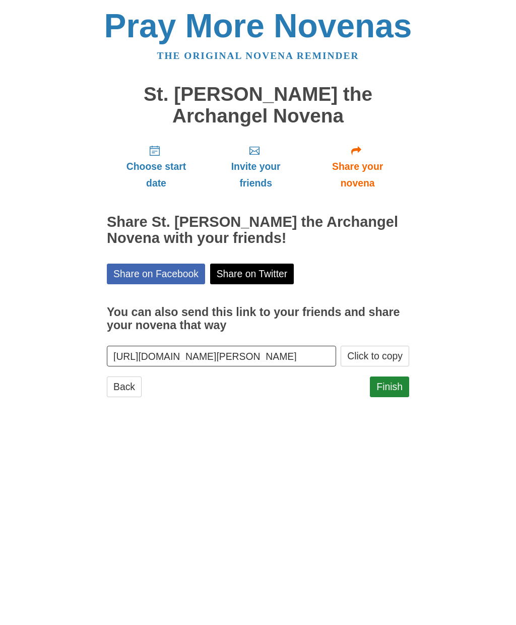 This screenshot has width=516, height=625. What do you see at coordinates (156, 175) in the screenshot?
I see `span: Choose start date` at bounding box center [156, 175].